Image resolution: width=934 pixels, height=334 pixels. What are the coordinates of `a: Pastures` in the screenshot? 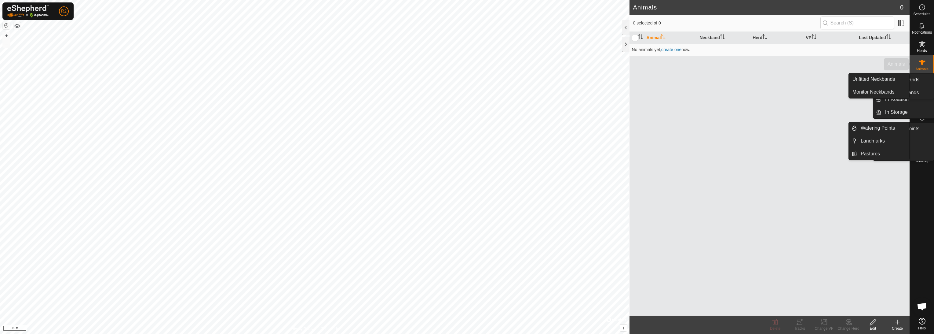 It's located at (883, 154).